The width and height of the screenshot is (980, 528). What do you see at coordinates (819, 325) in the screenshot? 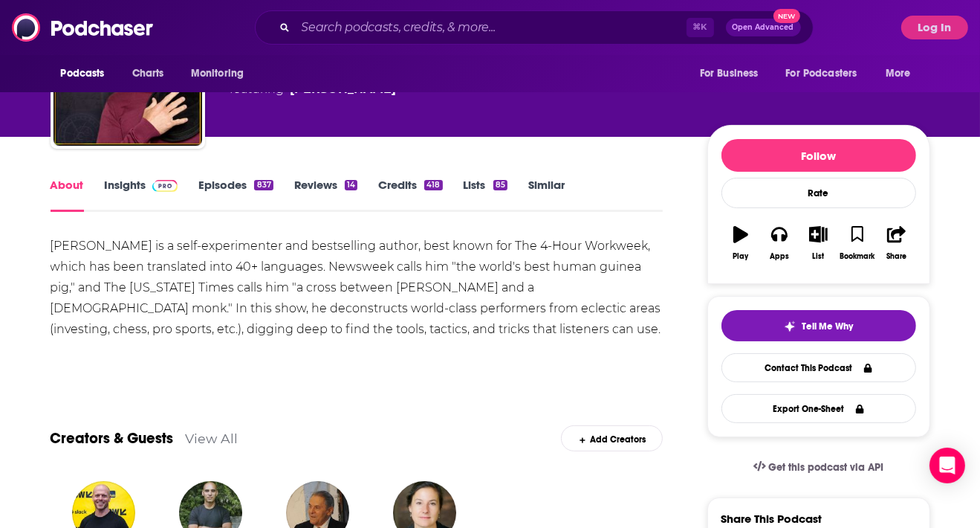
I see `button: tell me why sparkleTell Me Why` at bounding box center [819, 325].